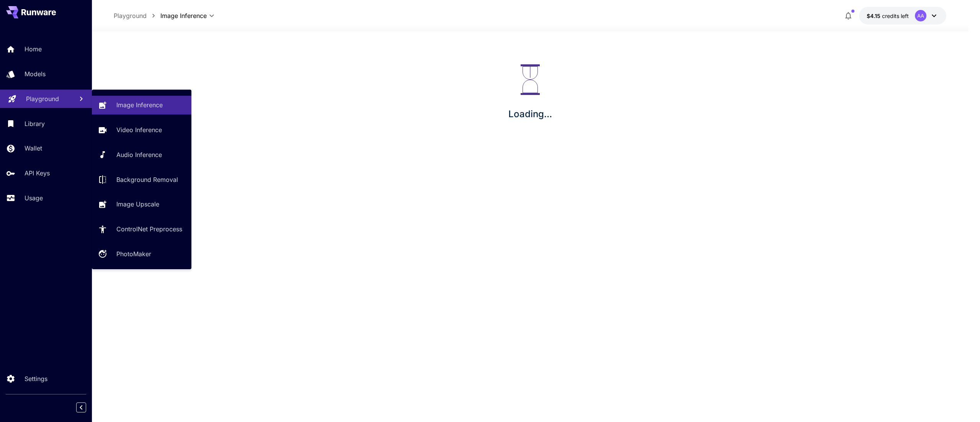 The width and height of the screenshot is (980, 422). I want to click on a: ControlNet Preprocess, so click(142, 229).